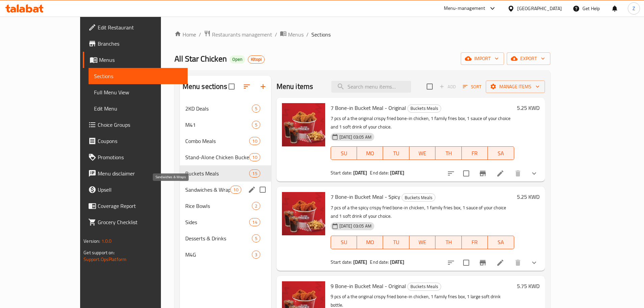 This screenshot has width=644, height=308. What do you see at coordinates (252, 189) in the screenshot?
I see `button: edit` at bounding box center [252, 189].